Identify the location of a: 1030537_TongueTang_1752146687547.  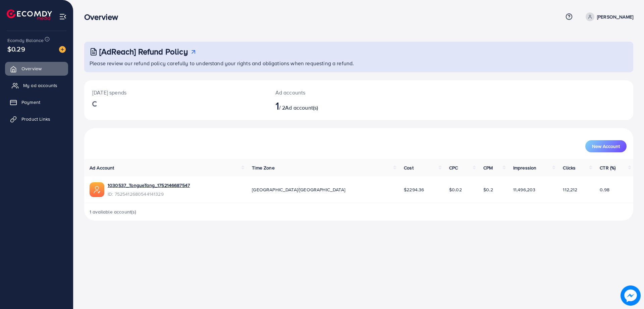
(148, 186).